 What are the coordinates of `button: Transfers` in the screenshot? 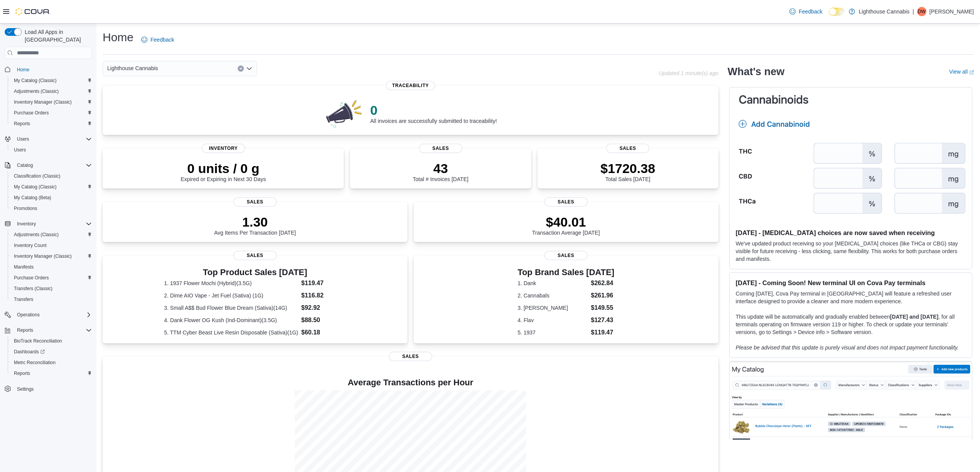 It's located at (51, 300).